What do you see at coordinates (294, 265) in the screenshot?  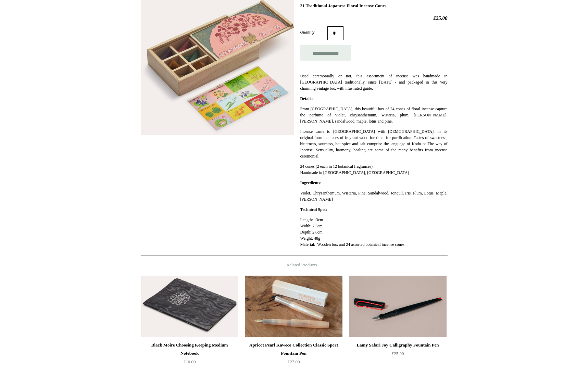 I see `h4: Related Products` at bounding box center [294, 265].